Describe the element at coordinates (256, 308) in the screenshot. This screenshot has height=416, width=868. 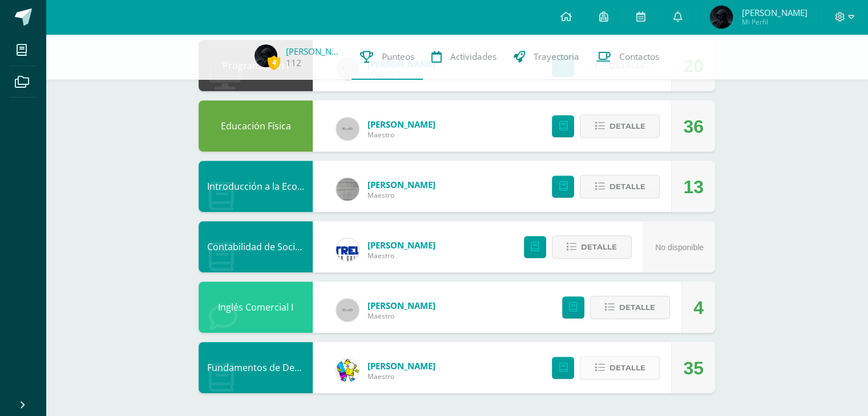
I see `div: Inglés Comercial I` at that location.